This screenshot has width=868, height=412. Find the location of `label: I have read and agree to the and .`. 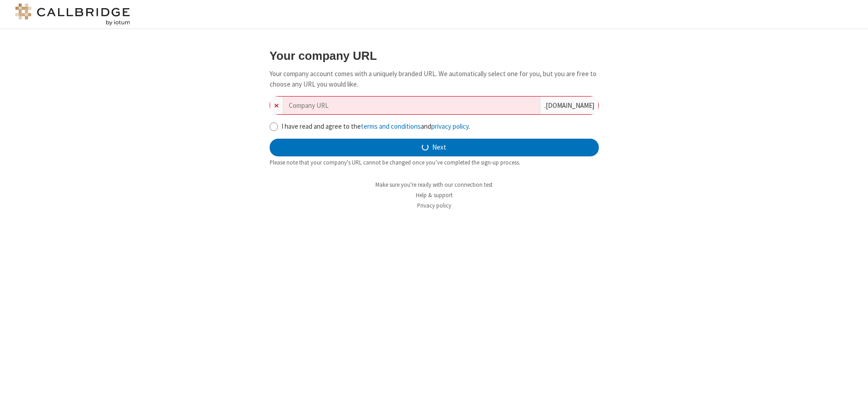

label: I have read and agree to the and . is located at coordinates (440, 127).